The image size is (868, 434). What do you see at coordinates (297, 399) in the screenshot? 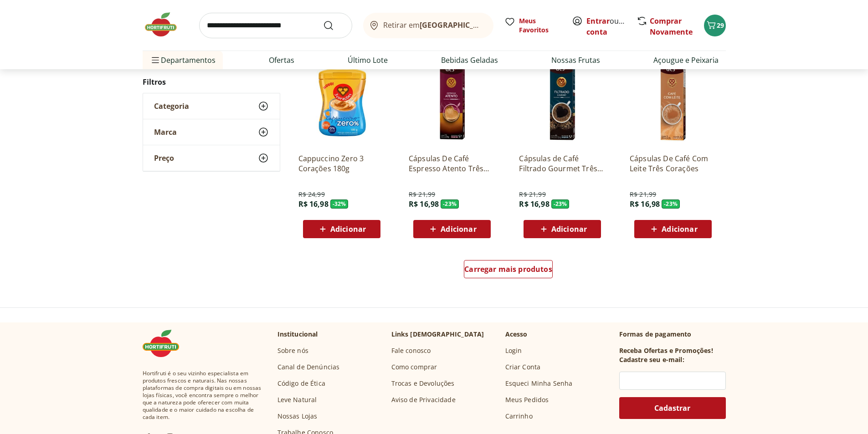
I see `a: Leve Natural` at bounding box center [297, 399].